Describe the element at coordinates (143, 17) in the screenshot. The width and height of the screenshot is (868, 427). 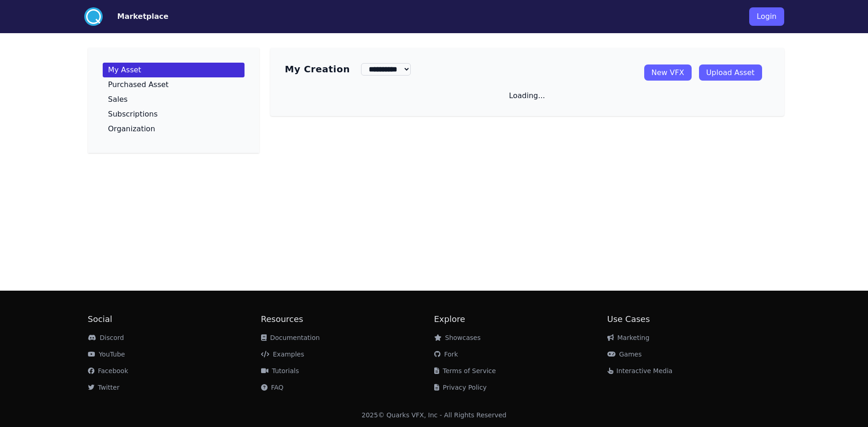
I see `button: Marketplace` at that location.